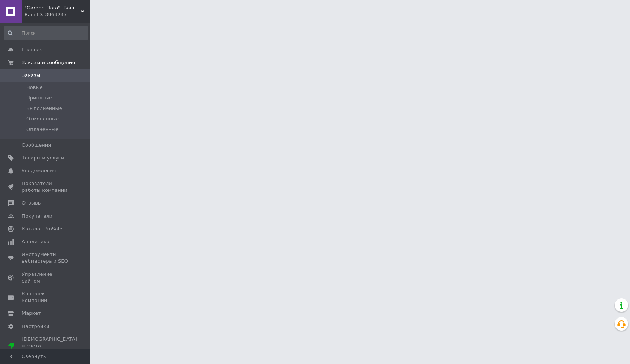 The height and width of the screenshot is (364, 630). I want to click on span: Каталог ProSale, so click(42, 229).